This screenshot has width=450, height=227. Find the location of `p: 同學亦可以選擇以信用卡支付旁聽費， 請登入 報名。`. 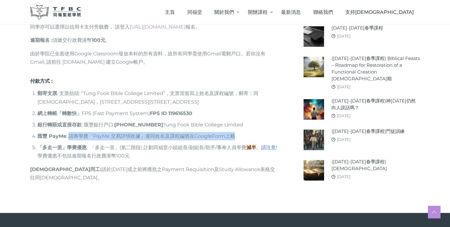

p: 同學亦可以選擇以信用卡支付旁聽費， 請登入 報名。 is located at coordinates (155, 27).